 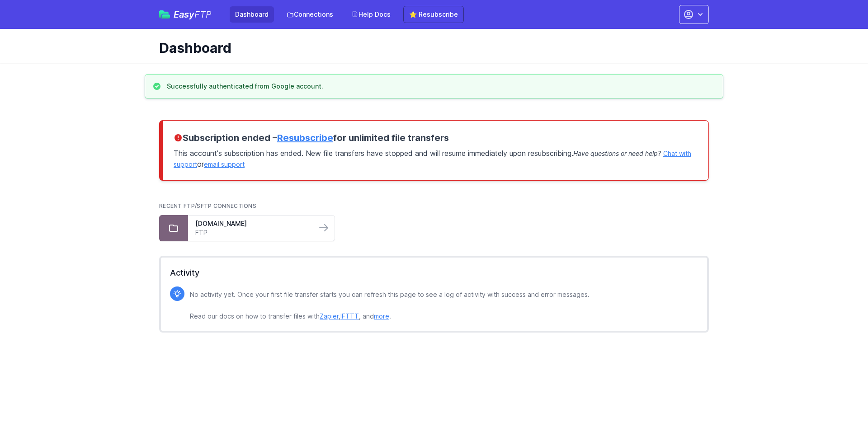 What do you see at coordinates (434, 206) in the screenshot?
I see `h2: Recent FTP/SFTP Connections` at bounding box center [434, 206].